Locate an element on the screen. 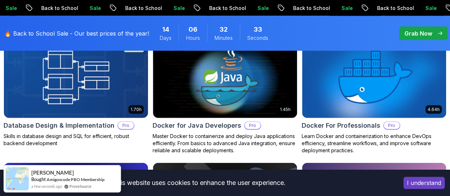 This screenshot has width=450, height=196. h2: Database Design & Implementation is located at coordinates (59, 125).